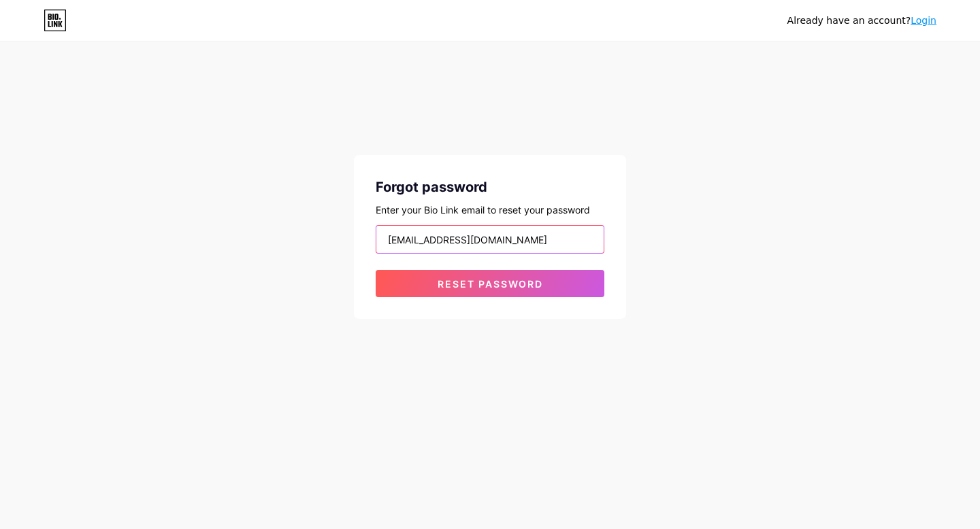 This screenshot has width=980, height=529. I want to click on div: Already have an account?, so click(862, 21).